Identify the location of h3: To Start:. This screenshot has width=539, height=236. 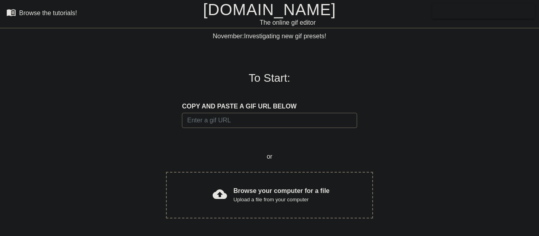
(270, 78).